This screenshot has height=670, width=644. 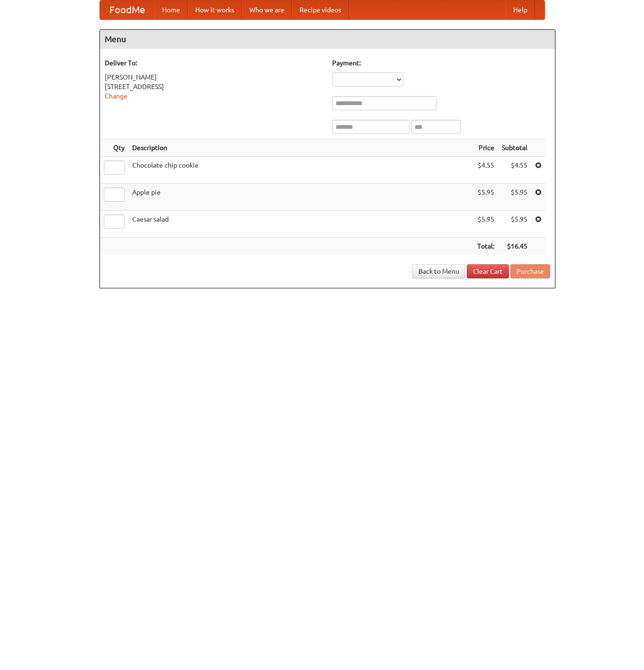 What do you see at coordinates (214, 63) in the screenshot?
I see `h5: Deliver To:` at bounding box center [214, 63].